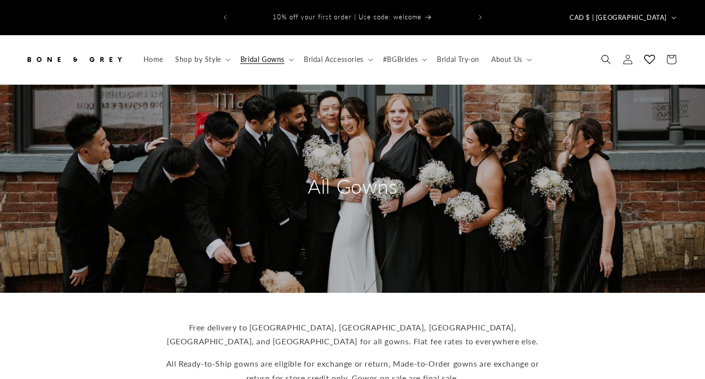 The width and height of the screenshot is (705, 379). I want to click on span: Shop by Style, so click(198, 59).